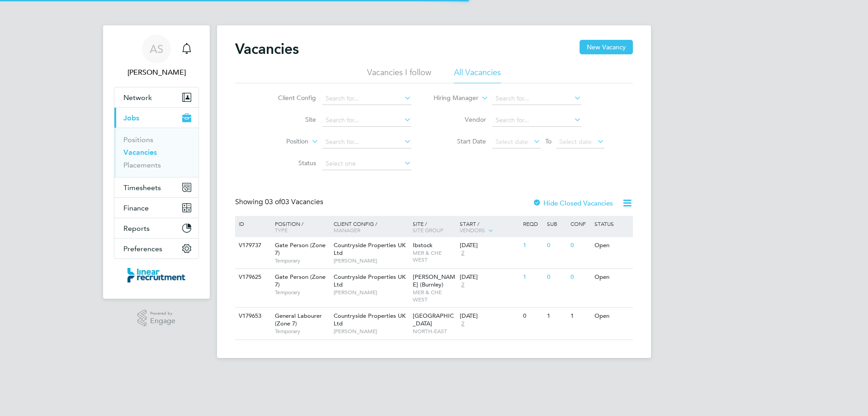  What do you see at coordinates (580, 223) in the screenshot?
I see `div: Conf` at bounding box center [580, 223].